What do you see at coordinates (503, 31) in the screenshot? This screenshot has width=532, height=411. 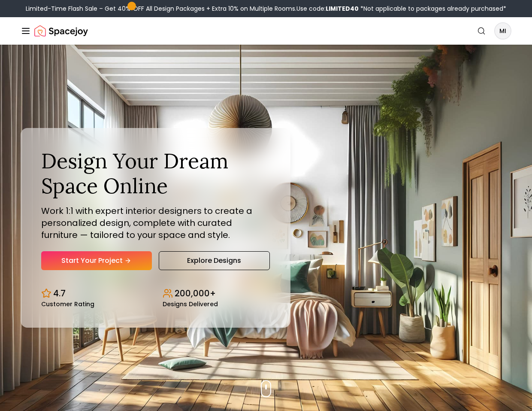 I see `button: MI` at bounding box center [503, 31].